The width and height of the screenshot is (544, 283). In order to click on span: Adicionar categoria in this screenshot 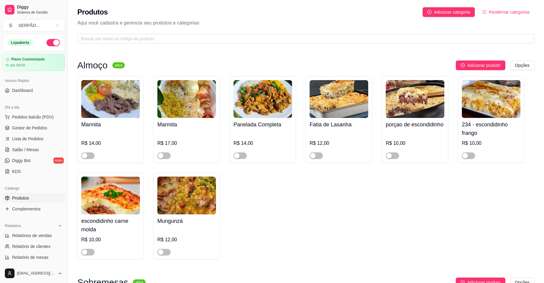, I will do `click(452, 12)`.